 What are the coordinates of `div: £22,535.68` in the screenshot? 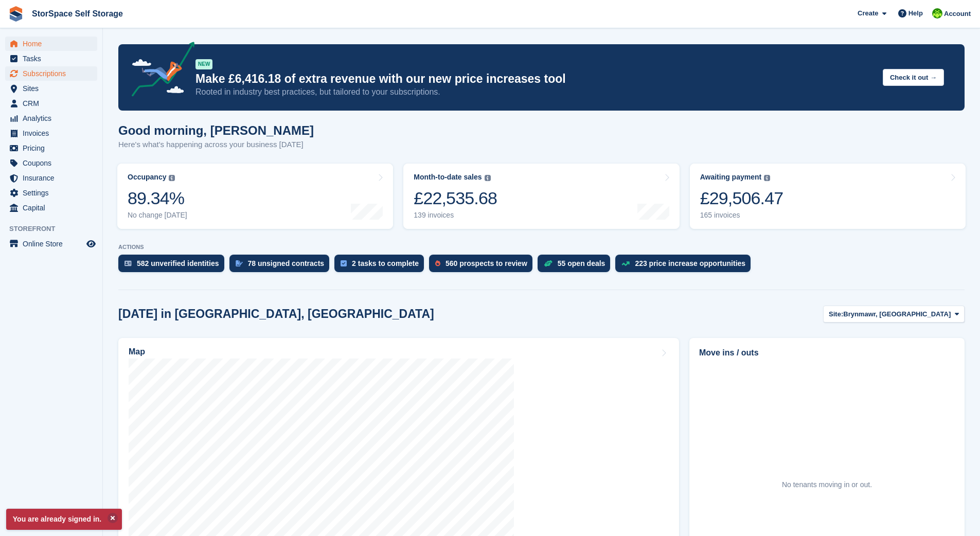 It's located at (455, 198).